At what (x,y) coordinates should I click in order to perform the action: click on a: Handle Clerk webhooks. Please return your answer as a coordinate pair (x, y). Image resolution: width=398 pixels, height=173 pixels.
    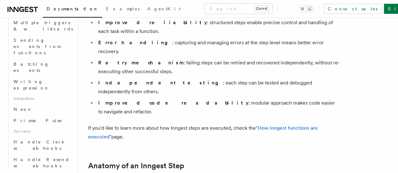
    Looking at the image, I should click on (42, 145).